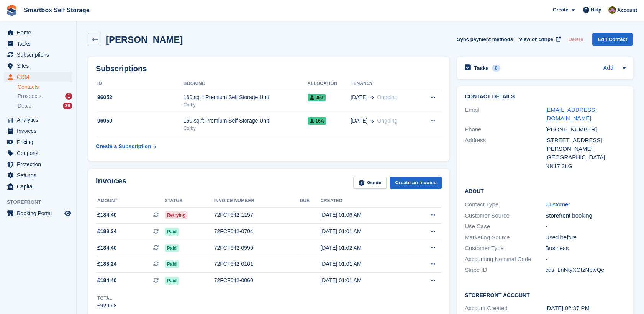 This screenshot has height=314, width=644. Describe the element at coordinates (317, 121) in the screenshot. I see `span: 16A` at that location.